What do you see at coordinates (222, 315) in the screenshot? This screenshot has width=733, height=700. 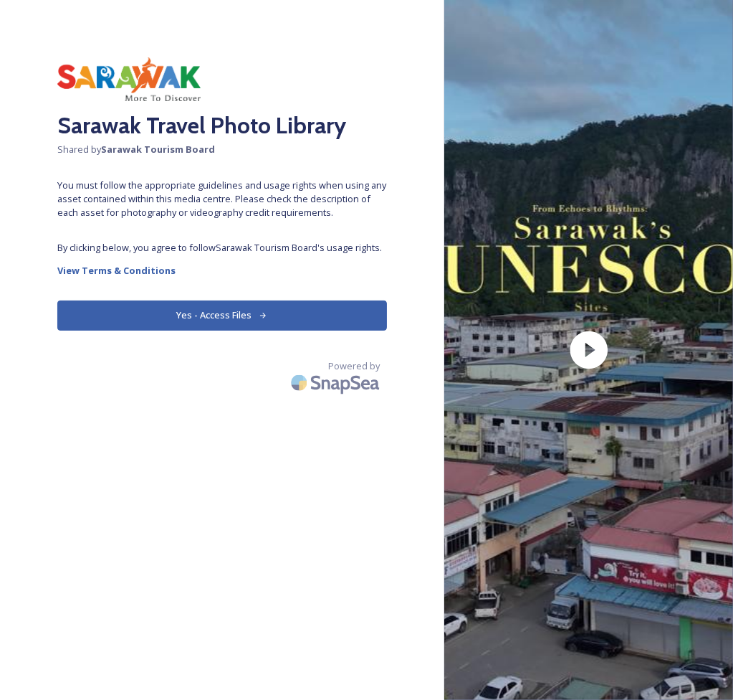 I see `button: Yes - Access Files` at bounding box center [222, 315].